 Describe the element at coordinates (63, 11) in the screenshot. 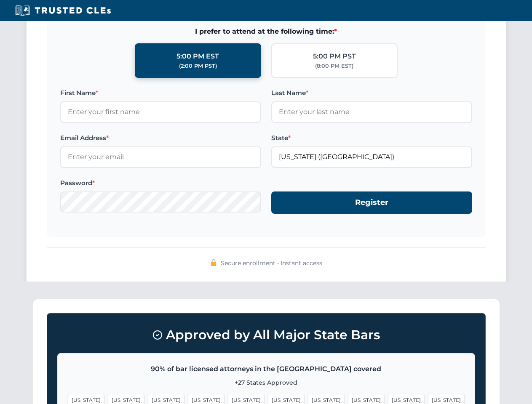

I see `img: Trusted CLEs` at that location.